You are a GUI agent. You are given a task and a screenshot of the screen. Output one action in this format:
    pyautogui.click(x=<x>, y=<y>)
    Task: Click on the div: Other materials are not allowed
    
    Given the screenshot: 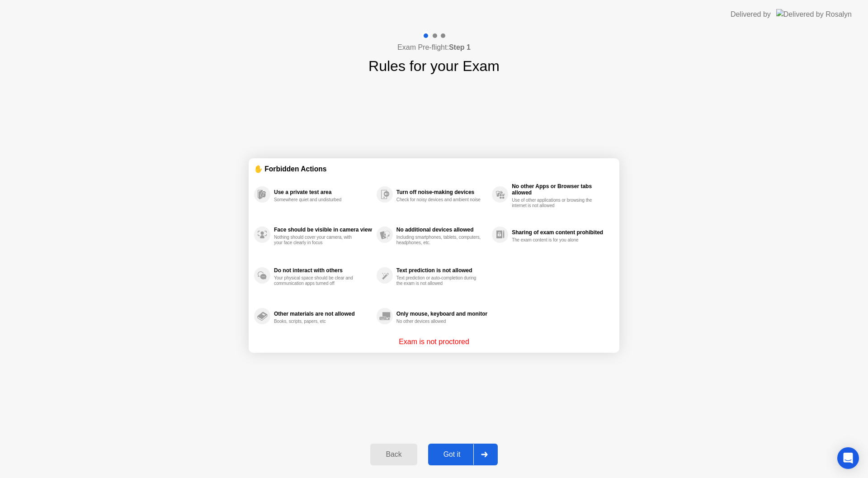 What is the action you would take?
    pyautogui.click(x=323, y=314)
    